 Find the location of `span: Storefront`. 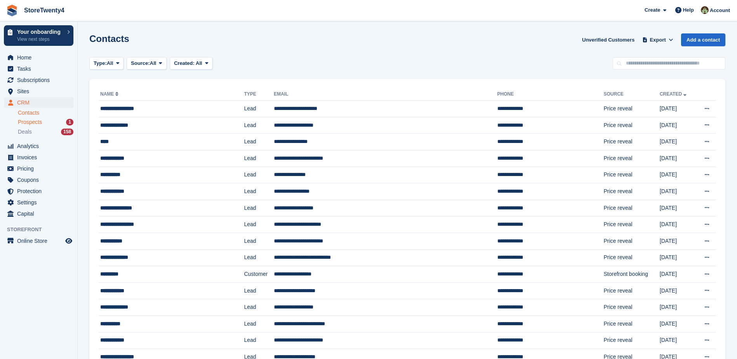

span: Storefront is located at coordinates (42, 230).